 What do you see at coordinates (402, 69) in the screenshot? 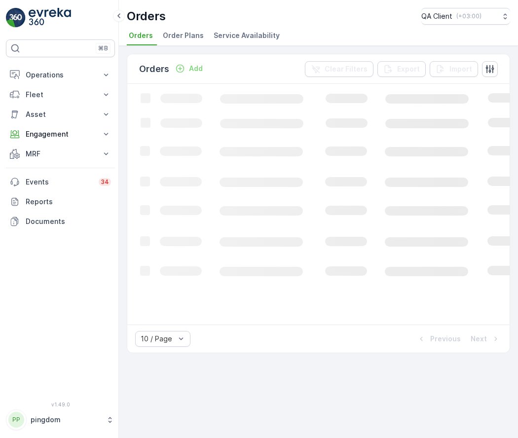
I see `button: Export` at bounding box center [402, 69].